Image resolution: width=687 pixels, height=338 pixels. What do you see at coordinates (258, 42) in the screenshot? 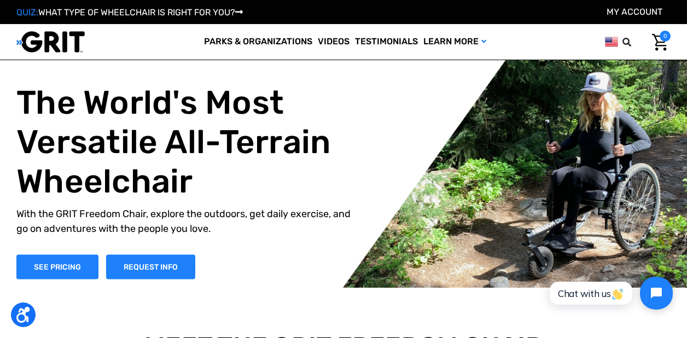
I see `a: Parks & Organizations` at bounding box center [258, 42].